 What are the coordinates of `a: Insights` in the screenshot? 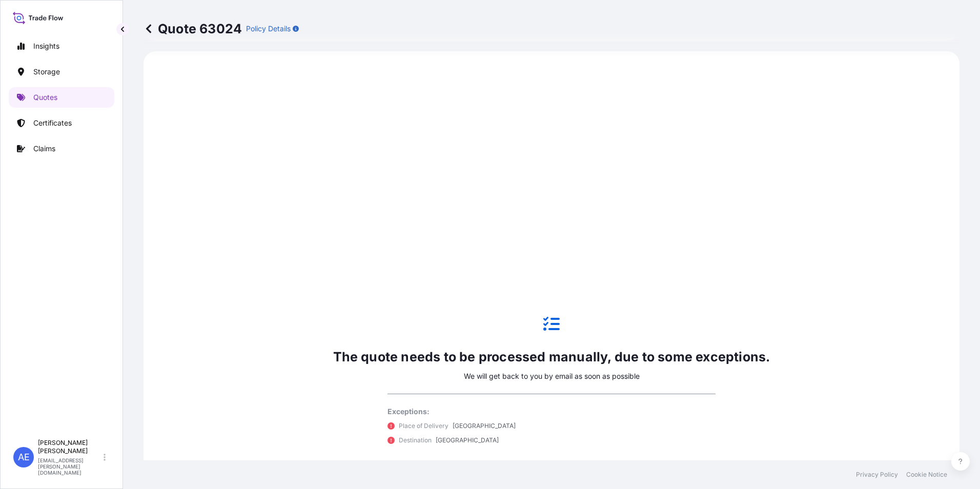 It's located at (61, 46).